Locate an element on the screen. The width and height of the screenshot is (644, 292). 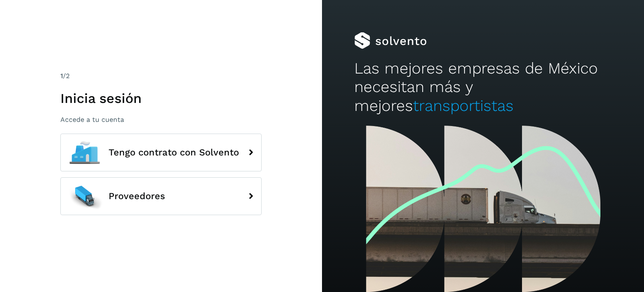
h2: Las mejores empresas de México necesitan más y mejores is located at coordinates (483, 87).